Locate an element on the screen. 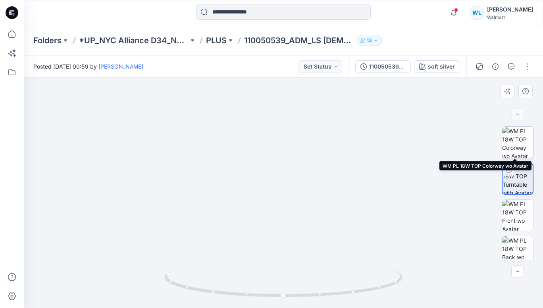  p: 13 is located at coordinates (369, 40).